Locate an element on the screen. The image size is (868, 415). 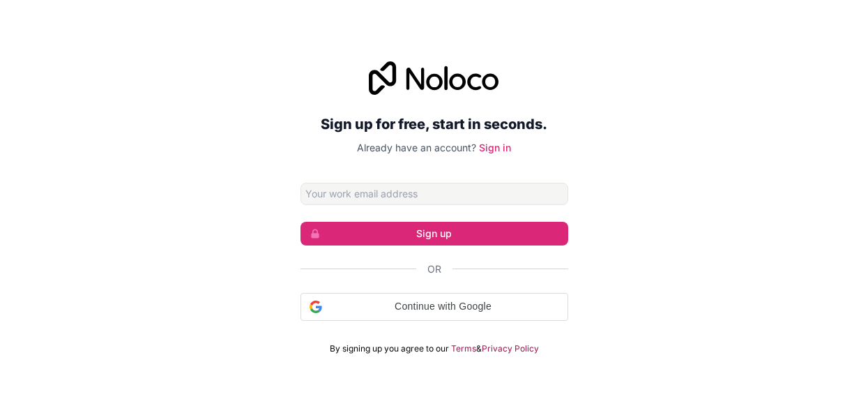
a: Terms is located at coordinates (464, 349).